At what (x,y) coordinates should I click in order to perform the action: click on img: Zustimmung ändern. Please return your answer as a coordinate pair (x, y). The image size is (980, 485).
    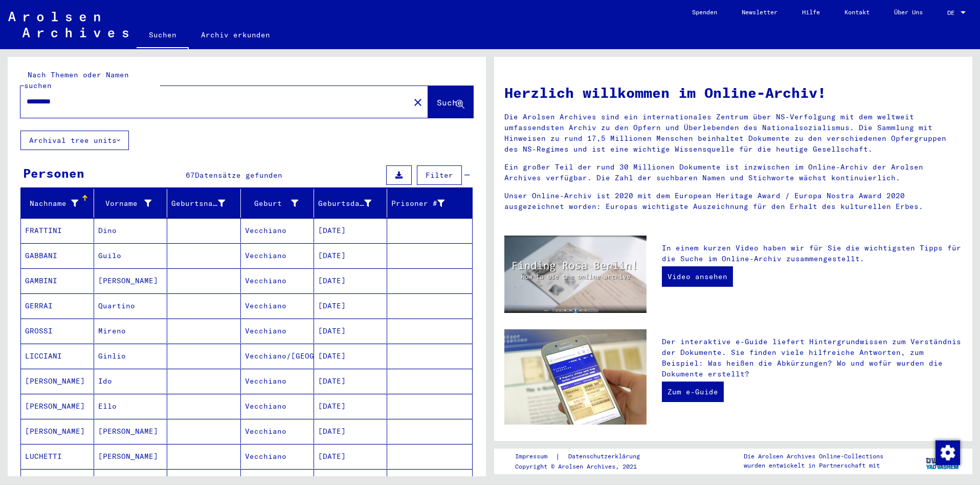
    Looking at the image, I should click on (948, 453).